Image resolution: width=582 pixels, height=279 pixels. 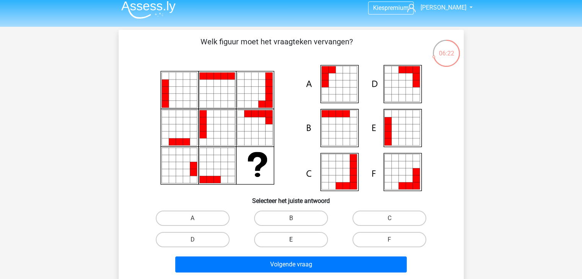 I want to click on label: E, so click(x=291, y=240).